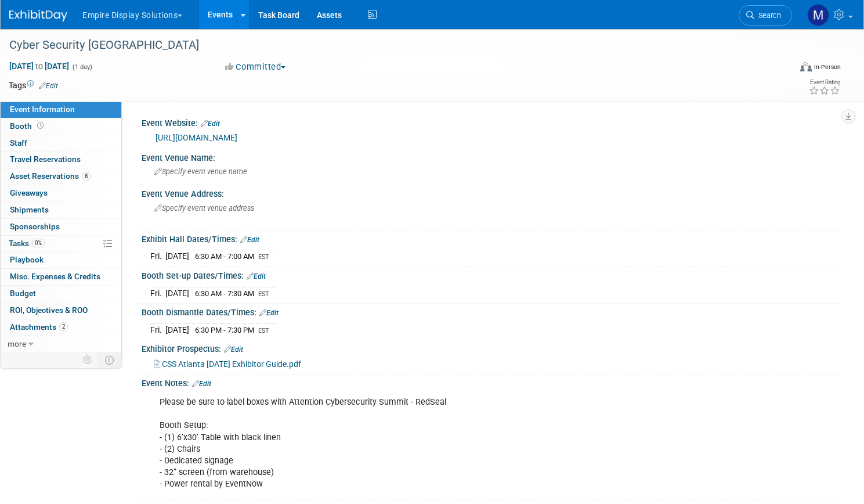 The height and width of the screenshot is (504, 864). Describe the element at coordinates (806, 67) in the screenshot. I see `img: Format-Inperson.png` at that location.